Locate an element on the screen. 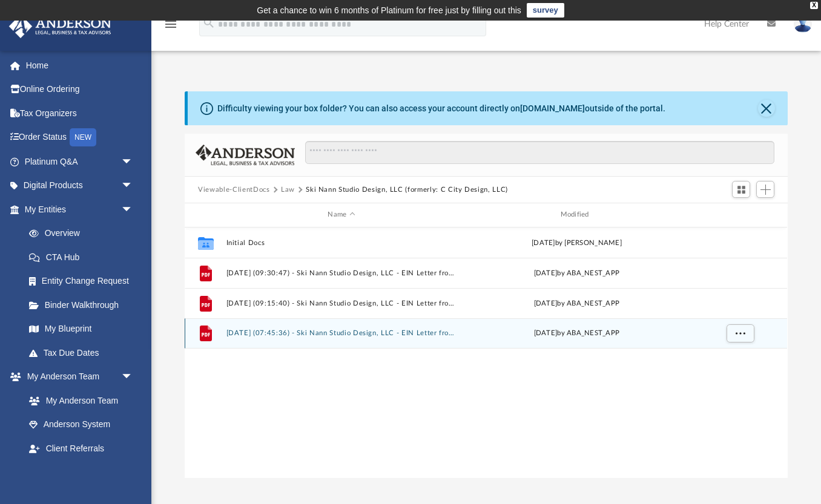 The image size is (821, 504). a: Client Referrals is located at coordinates (81, 449).